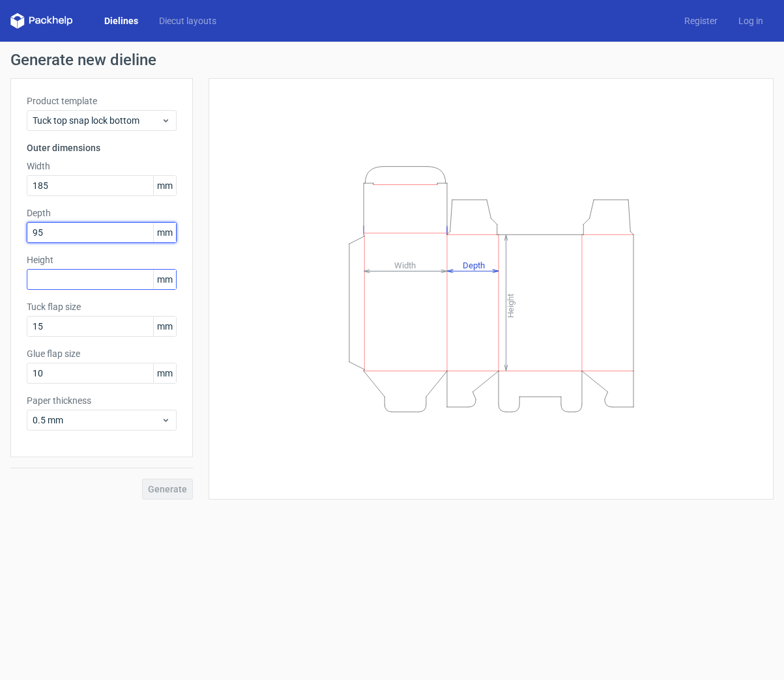 The width and height of the screenshot is (784, 680). What do you see at coordinates (102, 354) in the screenshot?
I see `label: Glue flap size` at bounding box center [102, 354].